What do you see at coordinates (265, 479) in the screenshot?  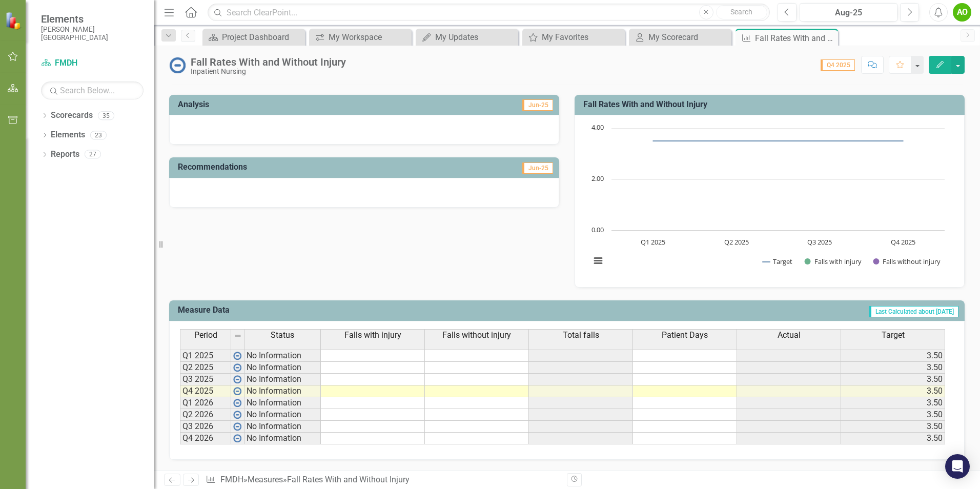 I see `a: Measures` at bounding box center [265, 479].